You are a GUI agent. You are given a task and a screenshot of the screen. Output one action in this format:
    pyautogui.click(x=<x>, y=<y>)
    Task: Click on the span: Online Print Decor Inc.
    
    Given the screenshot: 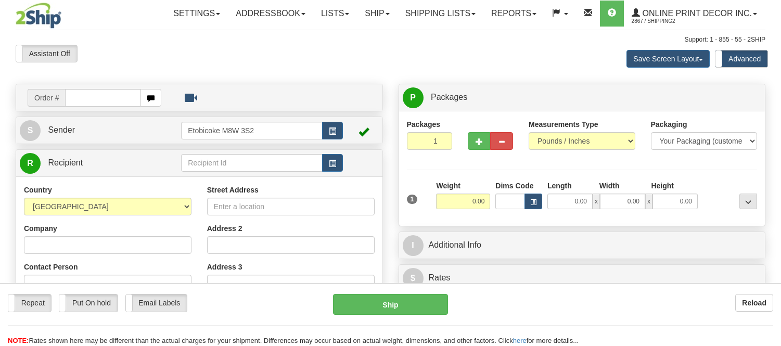 What is the action you would take?
    pyautogui.click(x=696, y=13)
    